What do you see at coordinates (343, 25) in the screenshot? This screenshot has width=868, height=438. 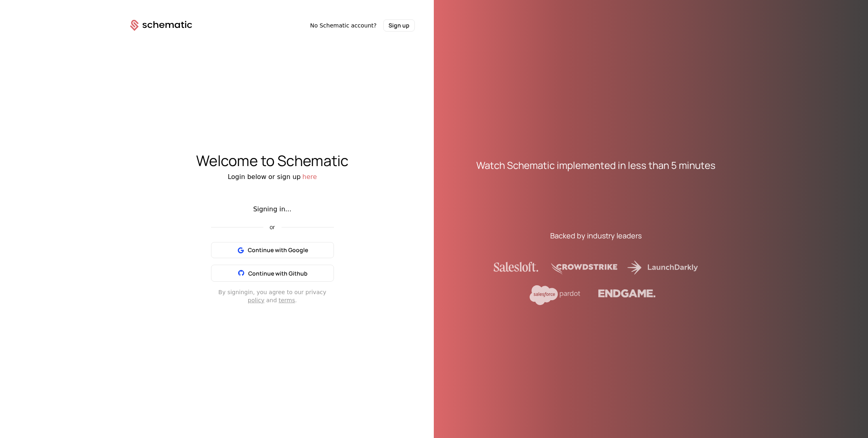 I see `span: No Schematic account?` at bounding box center [343, 25].